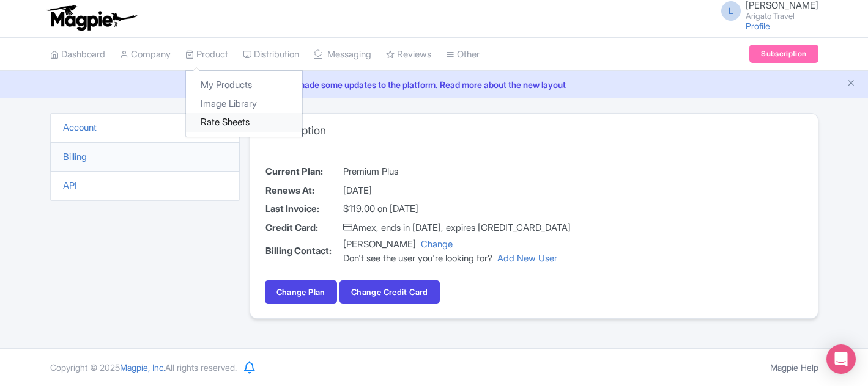 This screenshot has height=386, width=868. I want to click on button: Change Credit Card, so click(390, 292).